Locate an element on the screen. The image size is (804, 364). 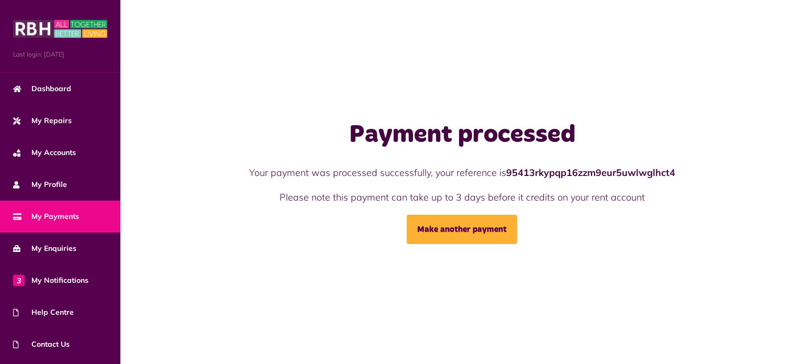
span: My Payments is located at coordinates (46, 216).